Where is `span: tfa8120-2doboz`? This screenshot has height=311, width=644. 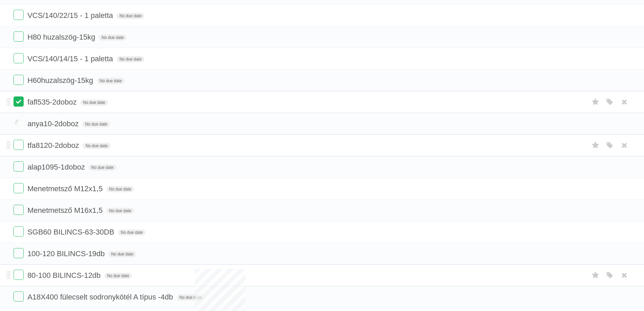
span: tfa8120-2doboz is located at coordinates (54, 145).